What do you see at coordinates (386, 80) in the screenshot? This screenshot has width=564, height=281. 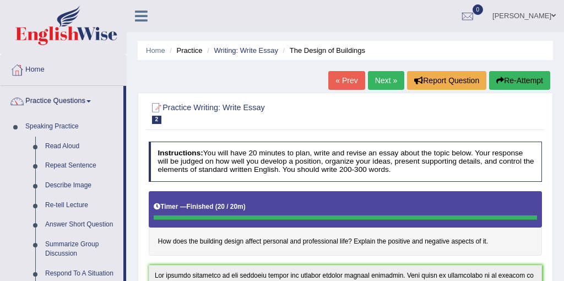 I see `a: Next »` at bounding box center [386, 80].